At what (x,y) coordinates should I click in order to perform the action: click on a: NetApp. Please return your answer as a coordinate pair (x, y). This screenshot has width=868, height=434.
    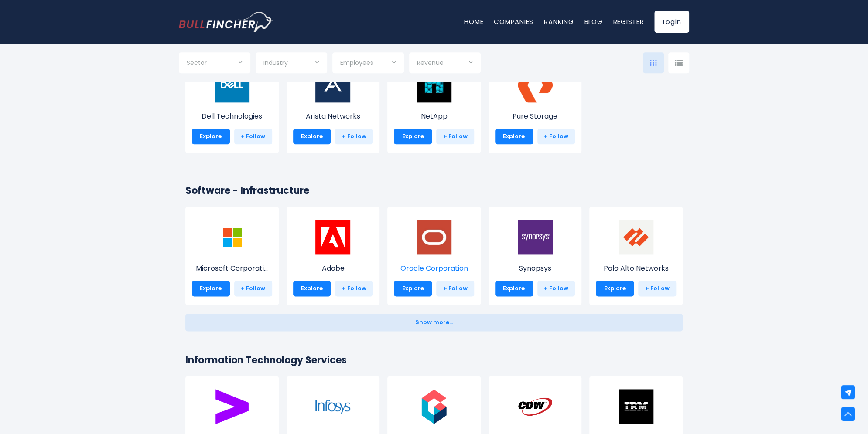
    Looking at the image, I should click on (434, 103).